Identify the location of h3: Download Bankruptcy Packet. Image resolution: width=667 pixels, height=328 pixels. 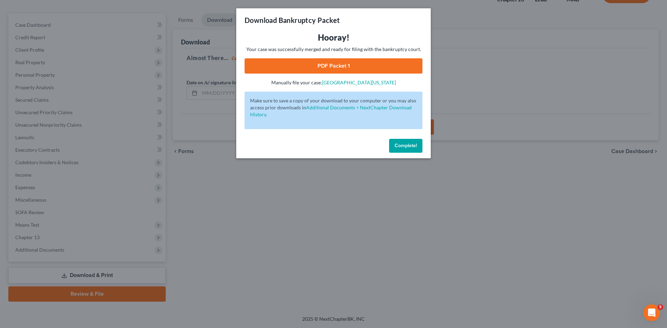
(292, 20).